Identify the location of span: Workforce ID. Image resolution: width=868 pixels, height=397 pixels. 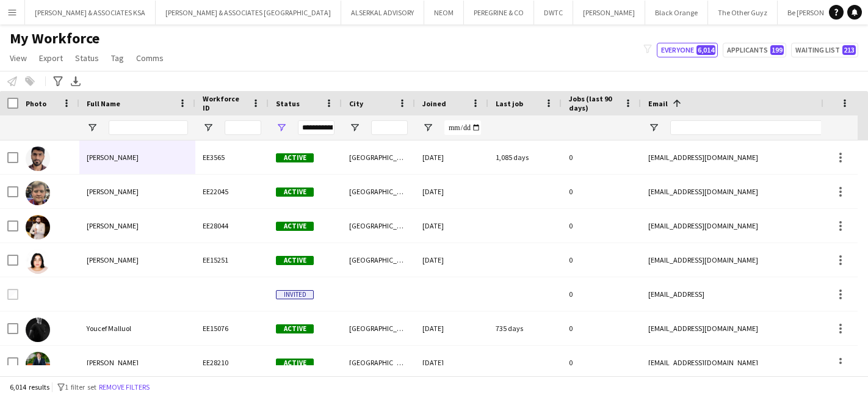
(224, 103).